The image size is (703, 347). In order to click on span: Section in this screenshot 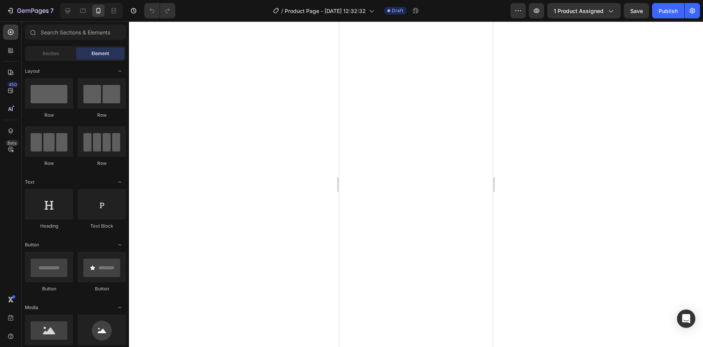, I will do `click(50, 54)`.